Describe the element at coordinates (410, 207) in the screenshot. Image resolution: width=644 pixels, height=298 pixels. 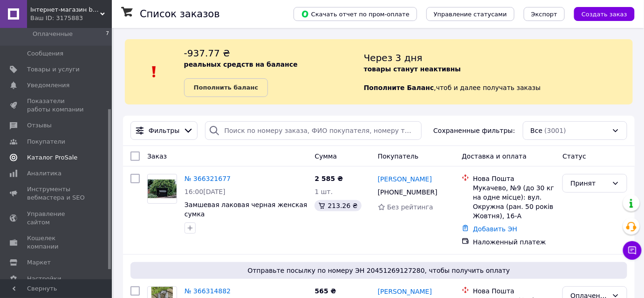
I see `span: Без рейтинга` at that location.